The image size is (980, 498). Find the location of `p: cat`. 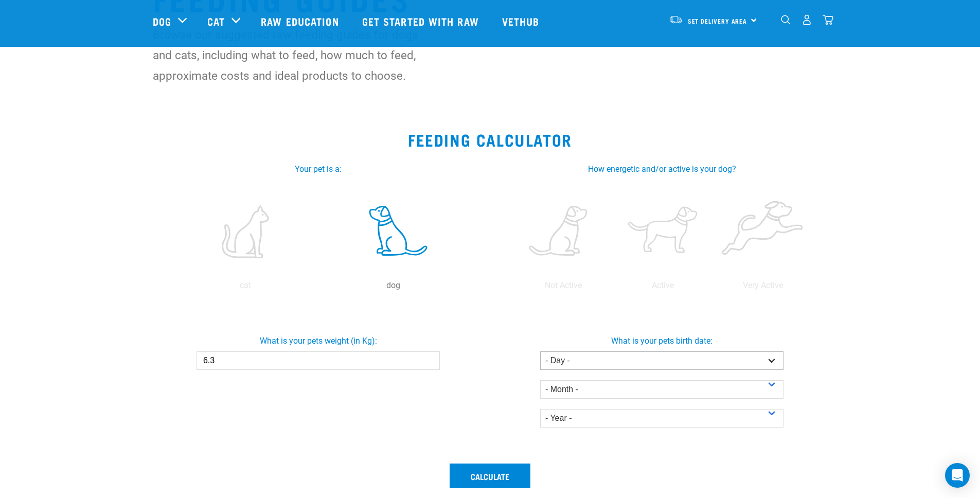

p: cat is located at coordinates (246, 286).